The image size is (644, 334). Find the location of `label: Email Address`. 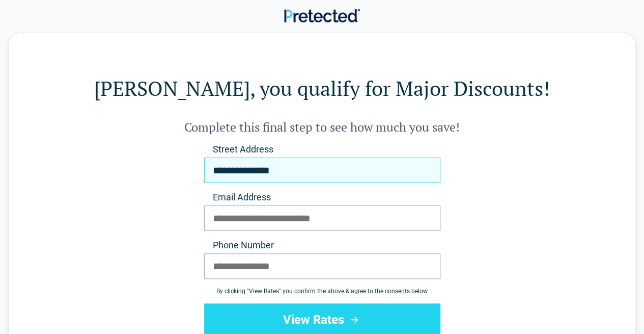

label: Email Address is located at coordinates (322, 197).